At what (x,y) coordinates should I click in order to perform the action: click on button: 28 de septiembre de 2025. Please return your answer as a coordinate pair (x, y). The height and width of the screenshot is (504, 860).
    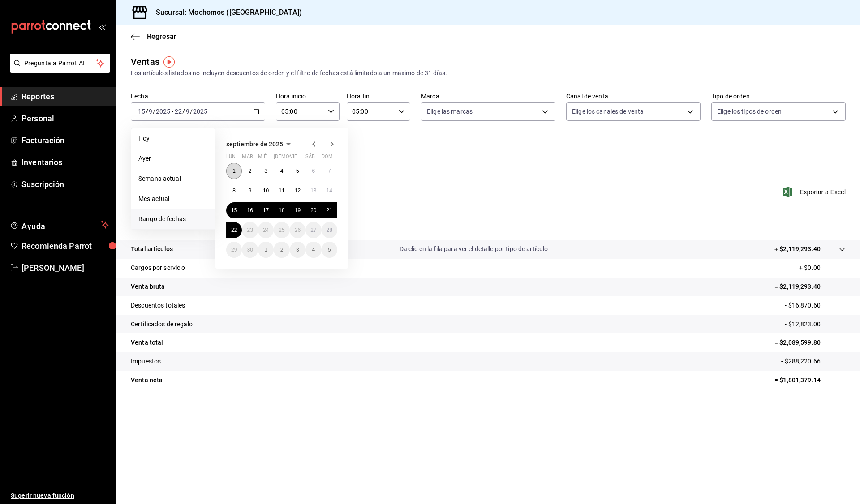
    Looking at the image, I should click on (329, 231).